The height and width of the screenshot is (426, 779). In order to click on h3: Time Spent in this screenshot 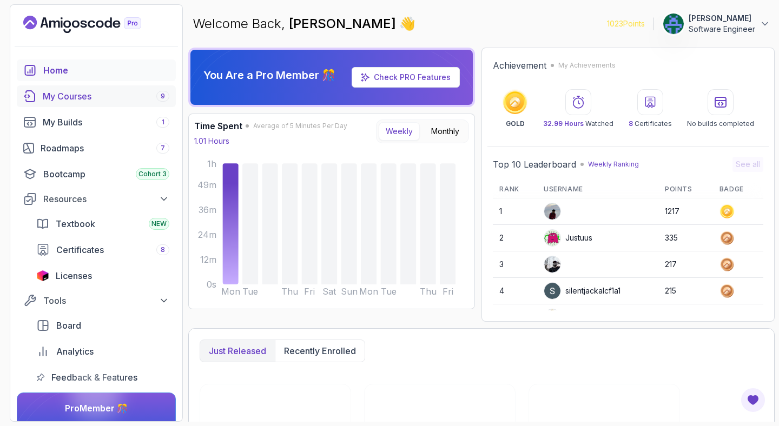, I will do `click(218, 126)`.